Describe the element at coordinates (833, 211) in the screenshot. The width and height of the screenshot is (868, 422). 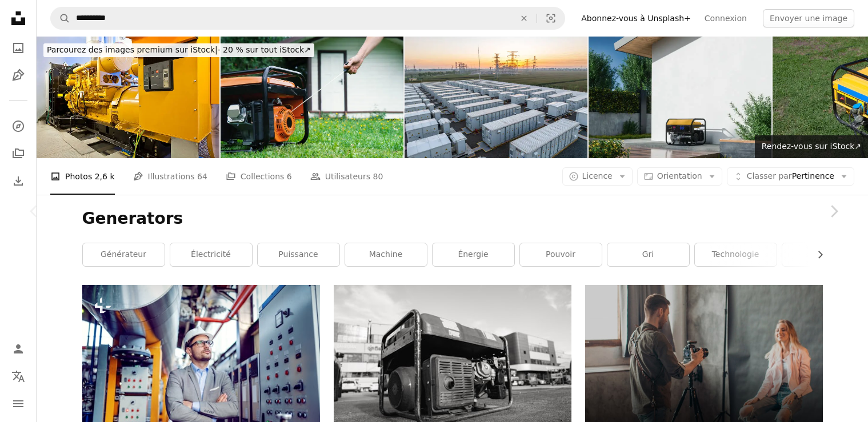
I see `a: Suivant` at that location.